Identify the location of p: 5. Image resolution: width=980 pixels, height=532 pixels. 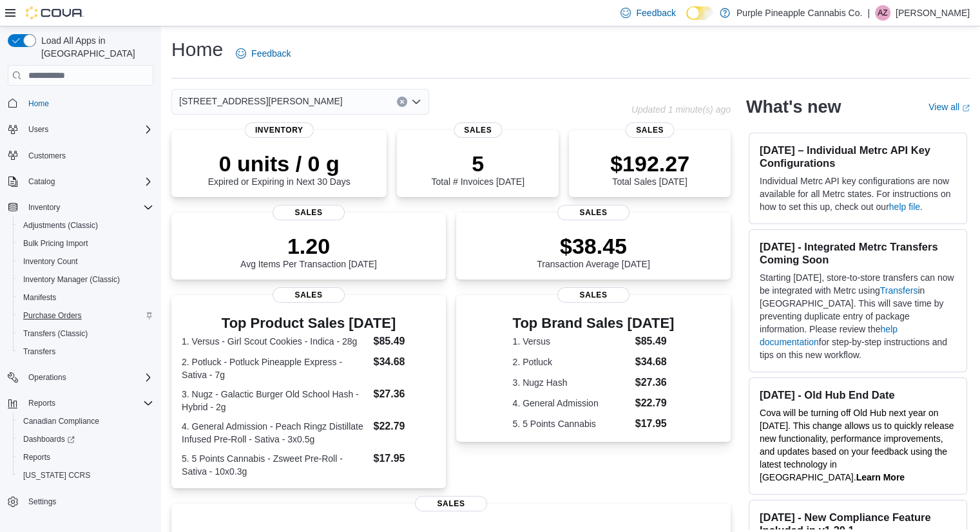
(477, 163).